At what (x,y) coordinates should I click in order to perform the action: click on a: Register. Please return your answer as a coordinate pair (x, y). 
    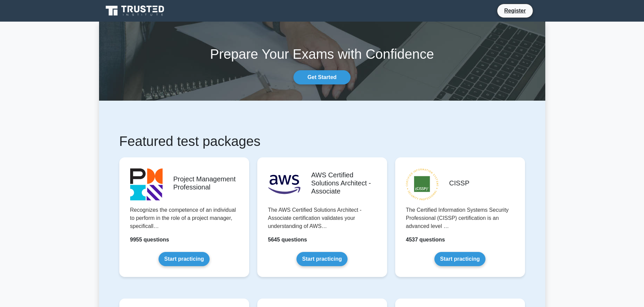
    Looking at the image, I should click on (515, 11).